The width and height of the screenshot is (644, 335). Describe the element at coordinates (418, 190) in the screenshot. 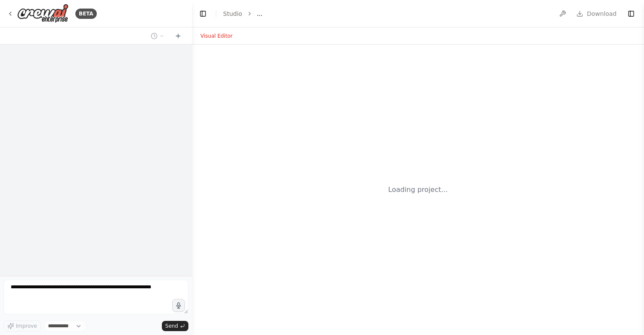

I see `div: Loading project...` at that location.